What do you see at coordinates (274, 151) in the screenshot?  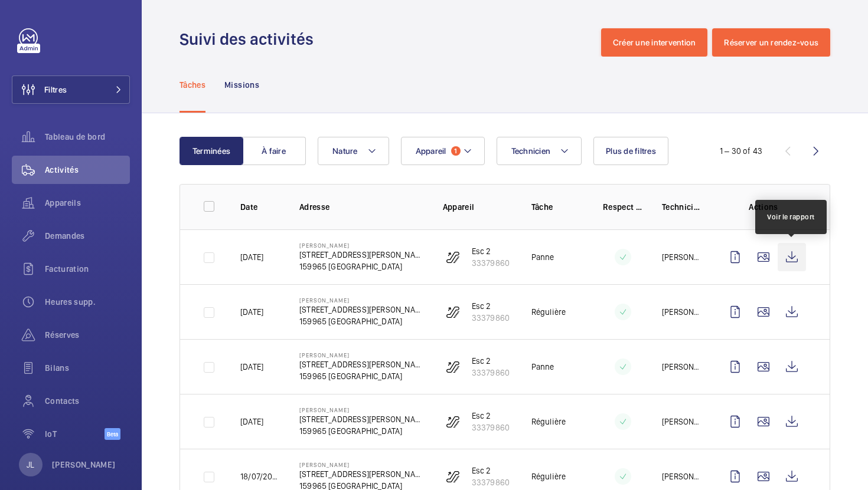 I see `button: À faire` at bounding box center [274, 151].